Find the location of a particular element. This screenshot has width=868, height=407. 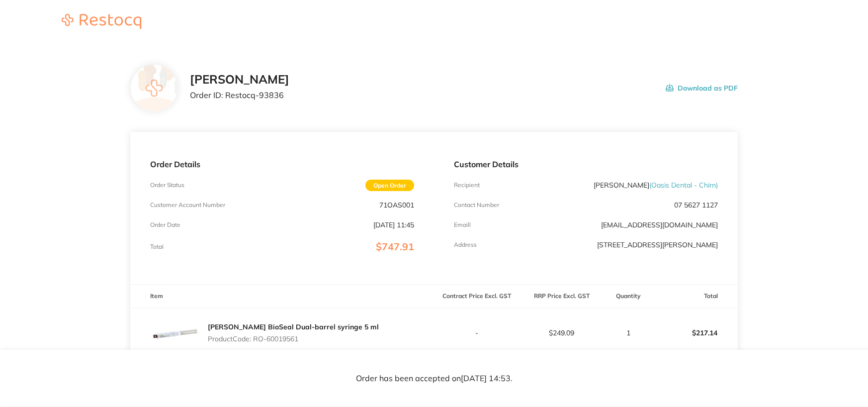

p: Customer Details is located at coordinates (586, 164).